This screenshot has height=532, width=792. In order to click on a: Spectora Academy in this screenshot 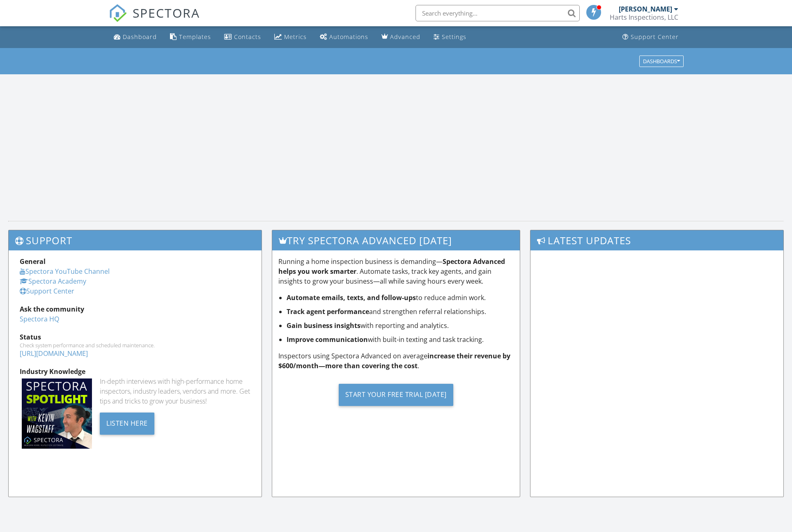, I will do `click(53, 281)`.